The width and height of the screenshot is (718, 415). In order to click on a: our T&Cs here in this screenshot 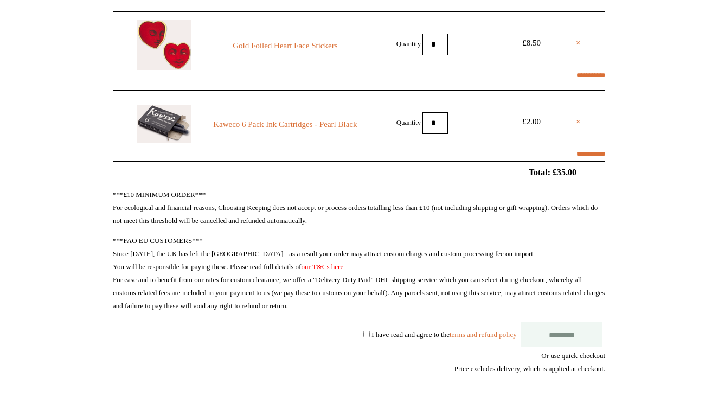, I will do `click(322, 266)`.